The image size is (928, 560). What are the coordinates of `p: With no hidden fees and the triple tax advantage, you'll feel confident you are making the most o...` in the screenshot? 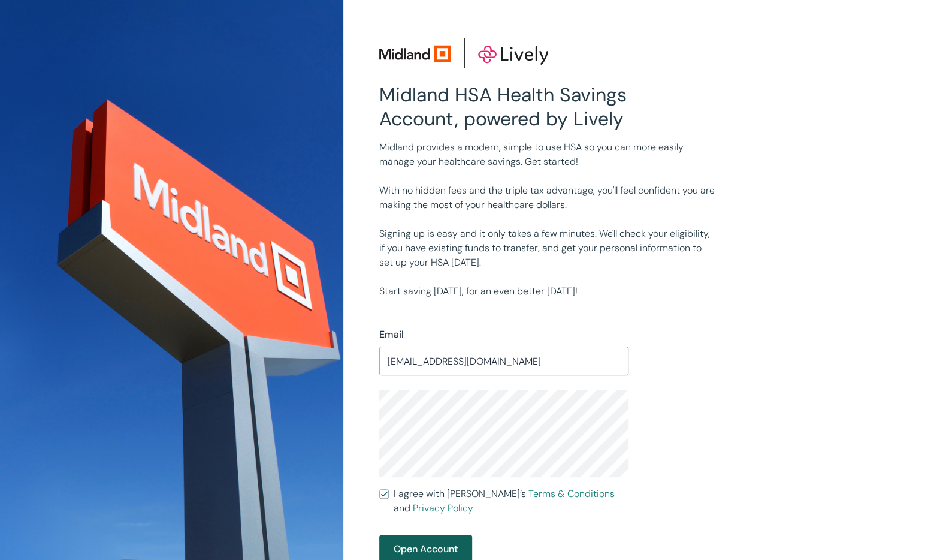 It's located at (548, 197).